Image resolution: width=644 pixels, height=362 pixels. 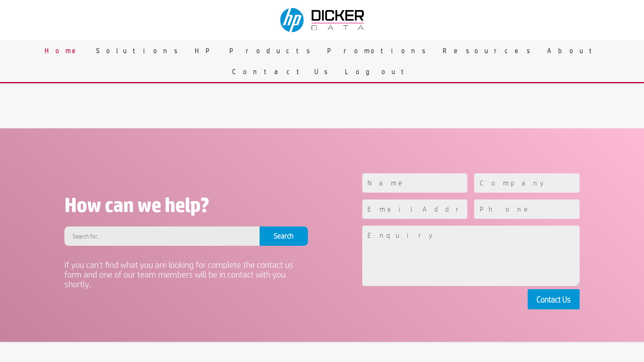 What do you see at coordinates (139, 51) in the screenshot?
I see `a: Solutions` at bounding box center [139, 51].